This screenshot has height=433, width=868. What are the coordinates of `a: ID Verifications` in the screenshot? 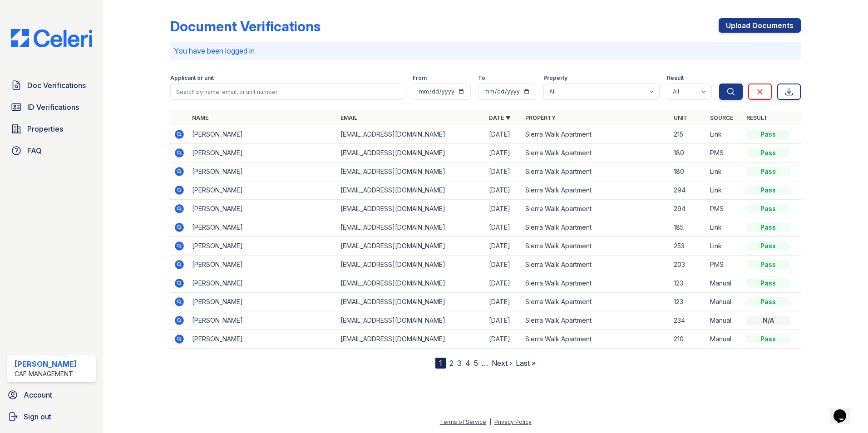 It's located at (52, 107).